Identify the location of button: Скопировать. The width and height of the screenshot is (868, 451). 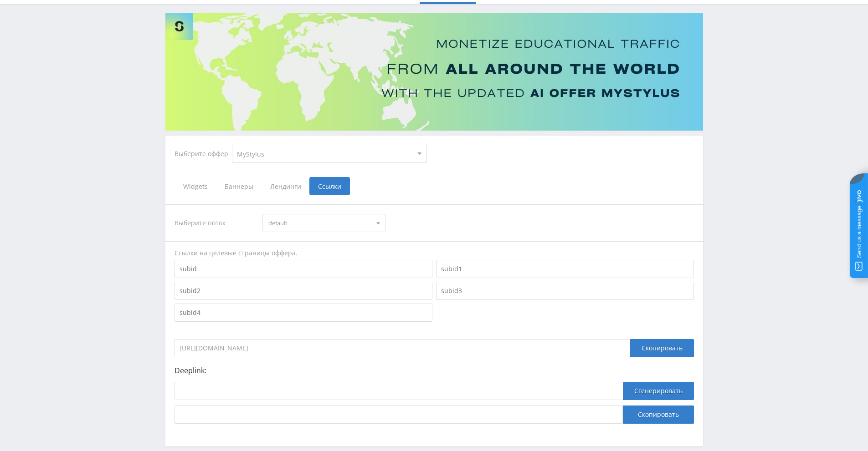
(658, 414).